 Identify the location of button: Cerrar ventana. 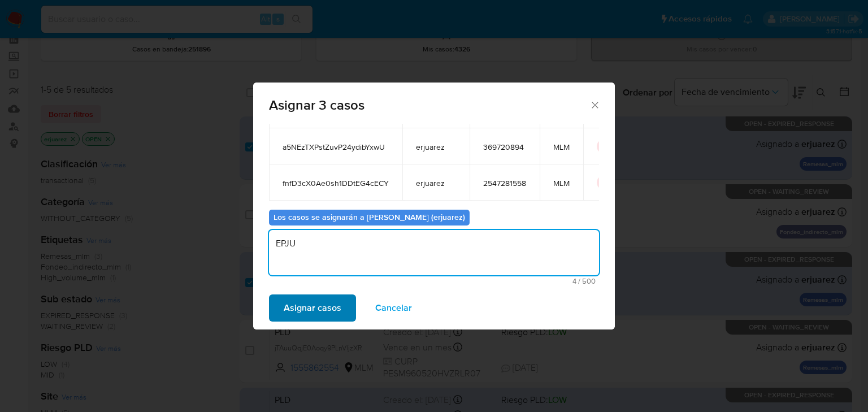
(595, 105).